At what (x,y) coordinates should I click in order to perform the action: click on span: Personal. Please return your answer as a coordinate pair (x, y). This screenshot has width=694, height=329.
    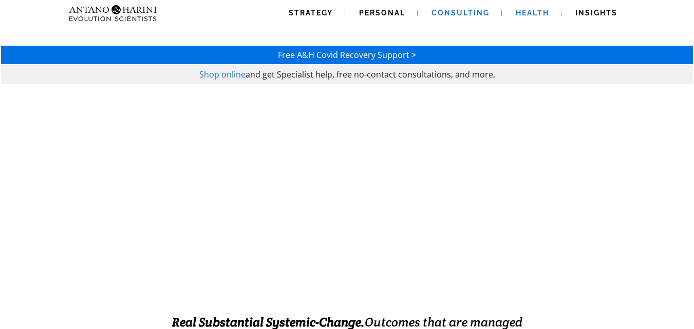
    Looking at the image, I should click on (382, 13).